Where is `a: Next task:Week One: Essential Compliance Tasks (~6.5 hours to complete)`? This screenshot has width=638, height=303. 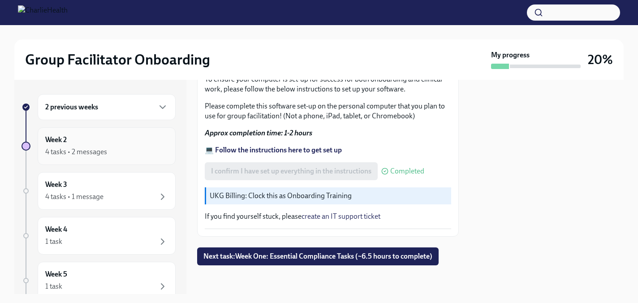
a: Next task:Week One: Essential Compliance Tasks (~6.5 hours to complete) is located at coordinates (317, 256).